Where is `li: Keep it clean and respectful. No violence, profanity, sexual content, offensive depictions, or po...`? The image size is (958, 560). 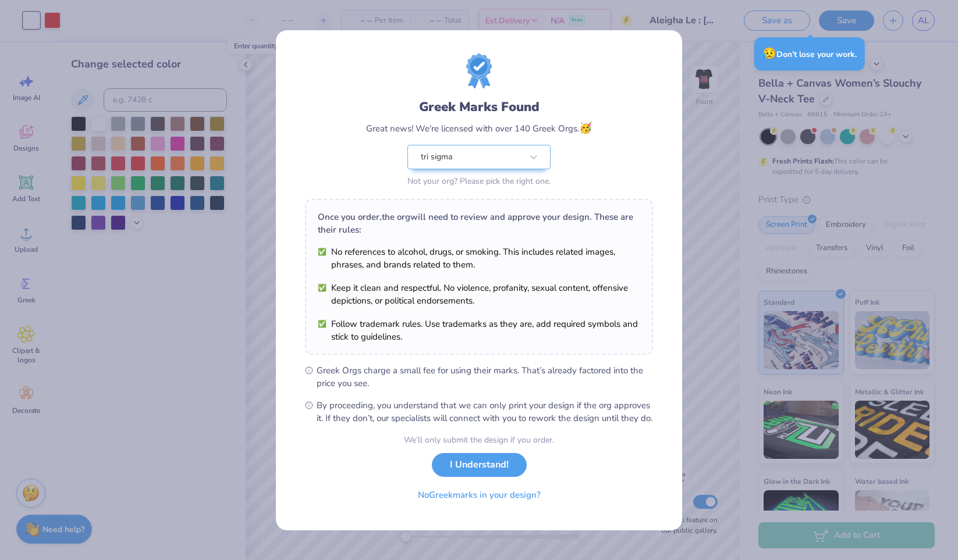 li: Keep it clean and respectful. No violence, profanity, sexual content, offensive depictions, or po... is located at coordinates (479, 295).